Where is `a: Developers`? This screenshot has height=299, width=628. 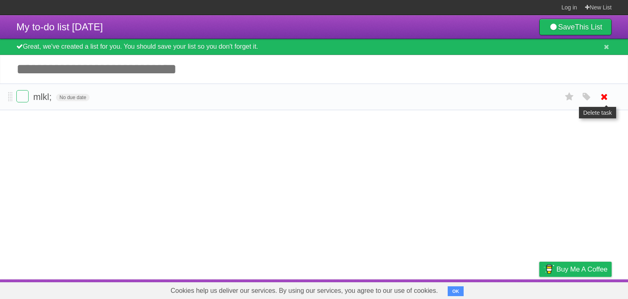 a: Developers is located at coordinates (474, 289).